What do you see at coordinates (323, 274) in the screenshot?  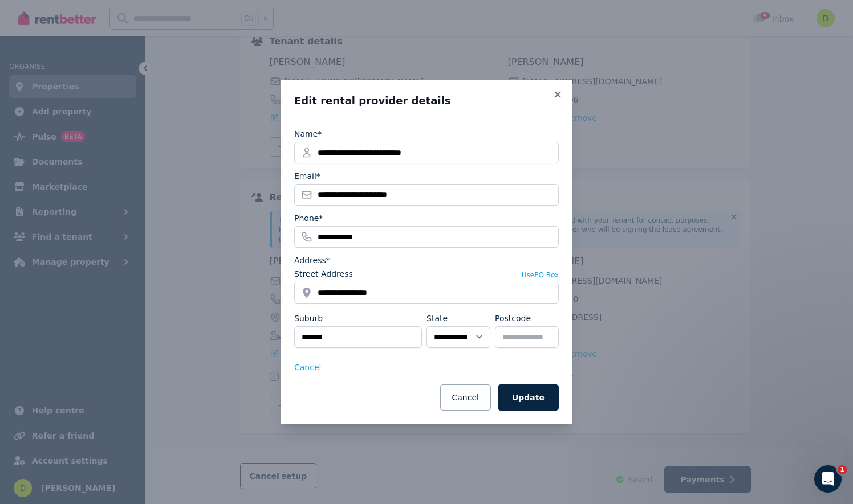 I see `label: Street Address` at bounding box center [323, 274].